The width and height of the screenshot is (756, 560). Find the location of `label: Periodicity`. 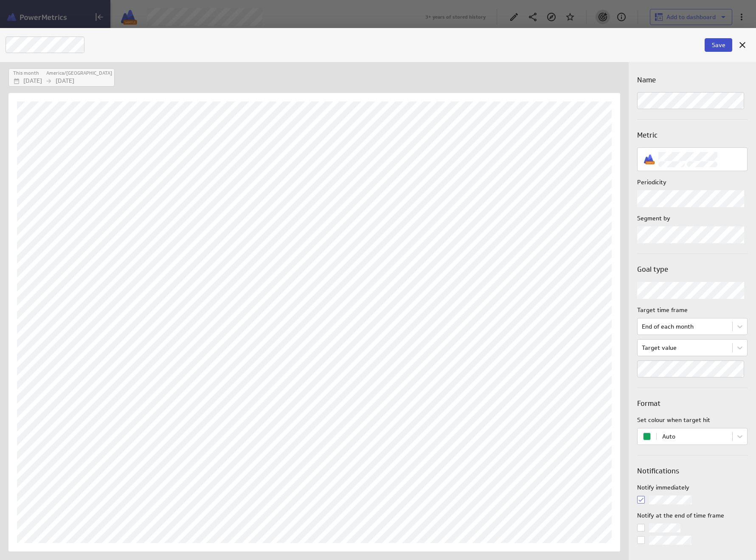

label: Periodicity is located at coordinates (693, 182).